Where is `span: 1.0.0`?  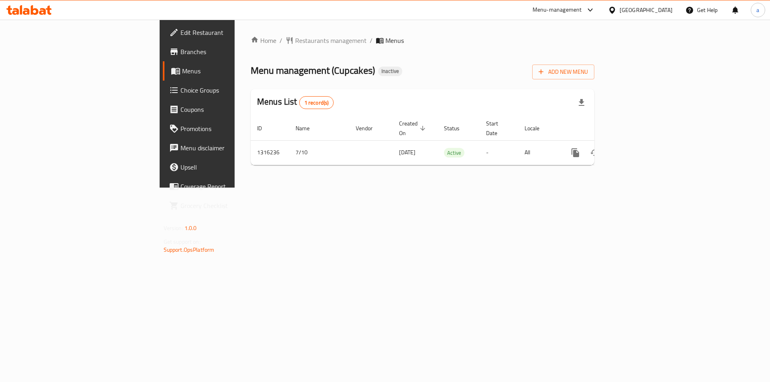
span: 1.0.0 is located at coordinates (190, 228).